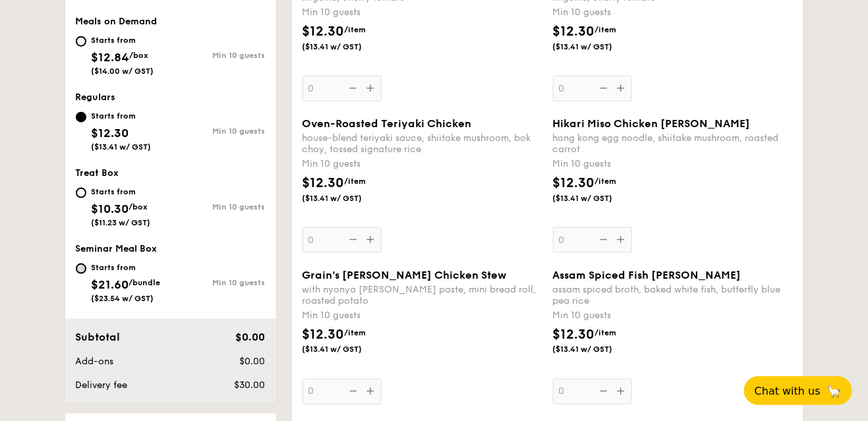 Image resolution: width=868 pixels, height=421 pixels. I want to click on span: $10.30, so click(110, 209).